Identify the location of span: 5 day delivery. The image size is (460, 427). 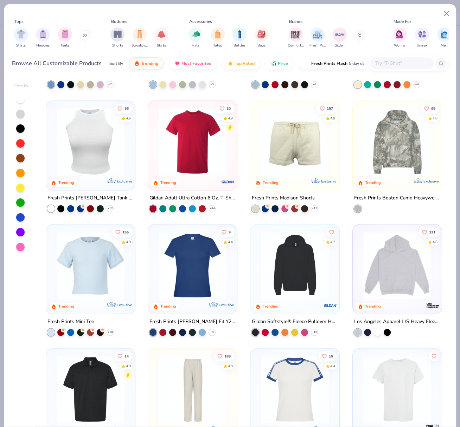
(362, 63).